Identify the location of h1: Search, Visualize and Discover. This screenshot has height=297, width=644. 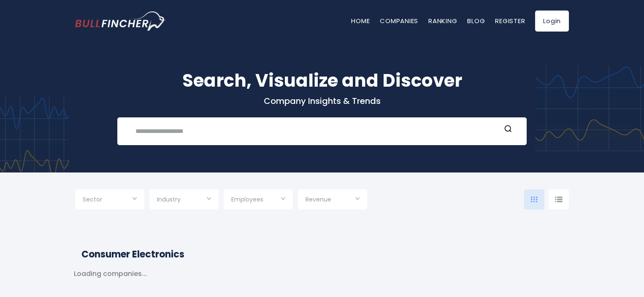
(322, 81).